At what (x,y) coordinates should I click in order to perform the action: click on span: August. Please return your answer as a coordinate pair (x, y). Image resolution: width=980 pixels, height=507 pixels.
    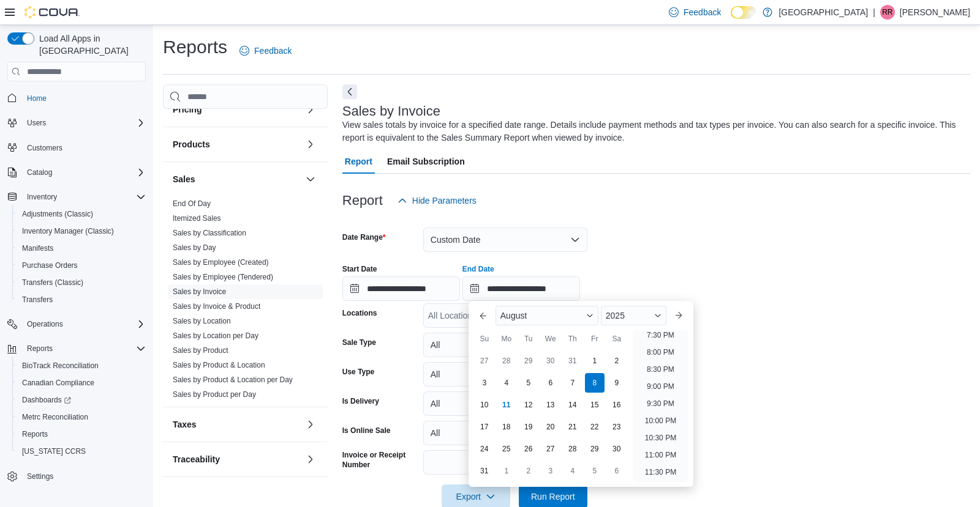
    Looking at the image, I should click on (514, 315).